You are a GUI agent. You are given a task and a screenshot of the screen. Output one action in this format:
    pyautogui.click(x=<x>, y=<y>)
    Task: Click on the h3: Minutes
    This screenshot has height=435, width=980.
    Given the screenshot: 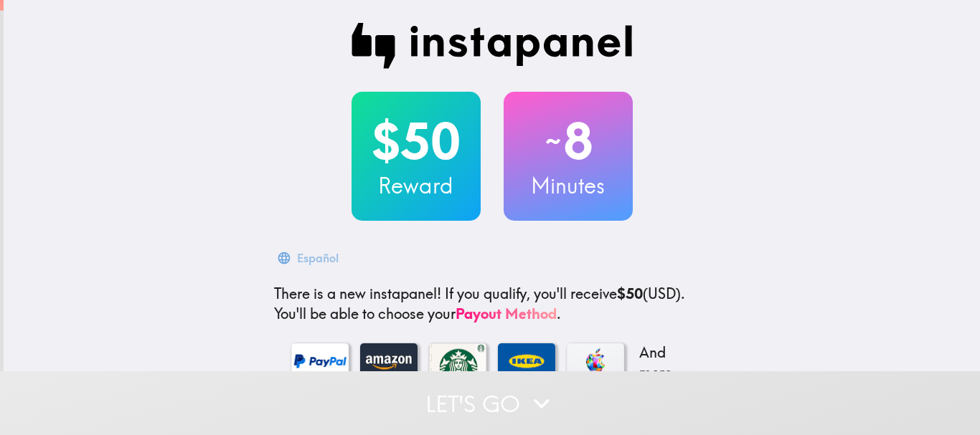 What is the action you would take?
    pyautogui.click(x=568, y=186)
    